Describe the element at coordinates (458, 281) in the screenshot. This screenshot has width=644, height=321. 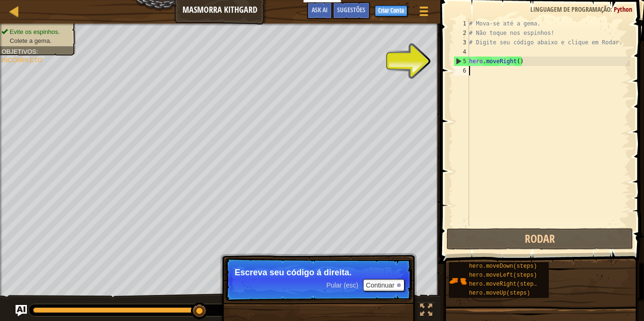
I see `img: portrait.png` at that location.